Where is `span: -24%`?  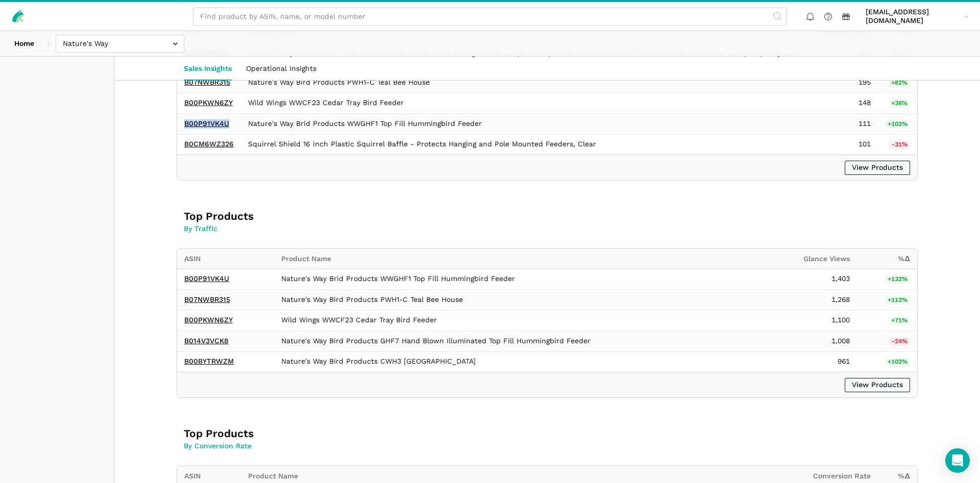
span: -24% is located at coordinates (900, 341).